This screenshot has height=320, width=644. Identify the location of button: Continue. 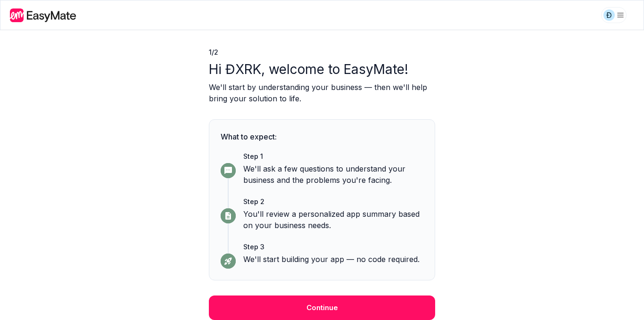
(322, 308).